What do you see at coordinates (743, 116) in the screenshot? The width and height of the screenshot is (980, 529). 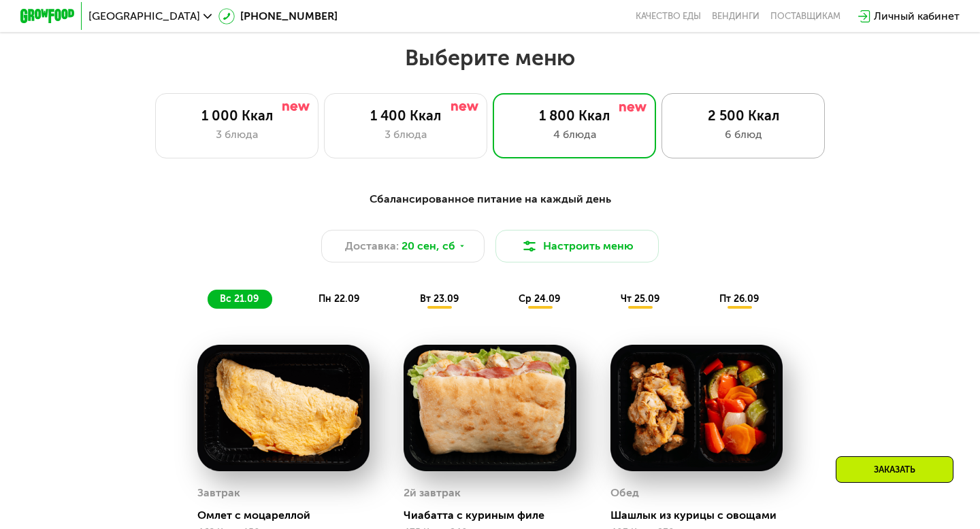 I see `div: 2 500 Ккал` at bounding box center [743, 116].